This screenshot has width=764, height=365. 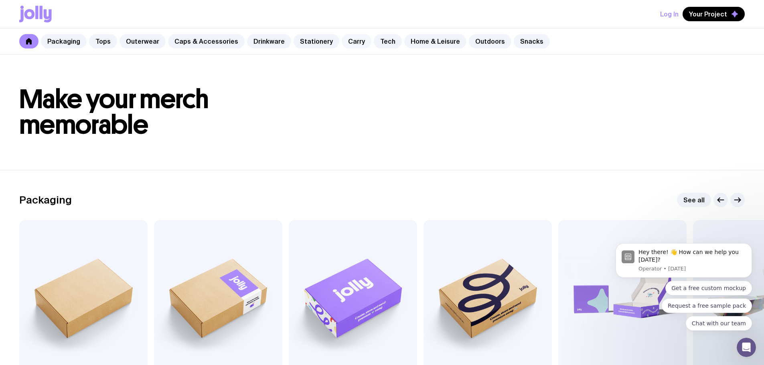 I want to click on button: Quick reply: Chat with our team, so click(x=115, y=90).